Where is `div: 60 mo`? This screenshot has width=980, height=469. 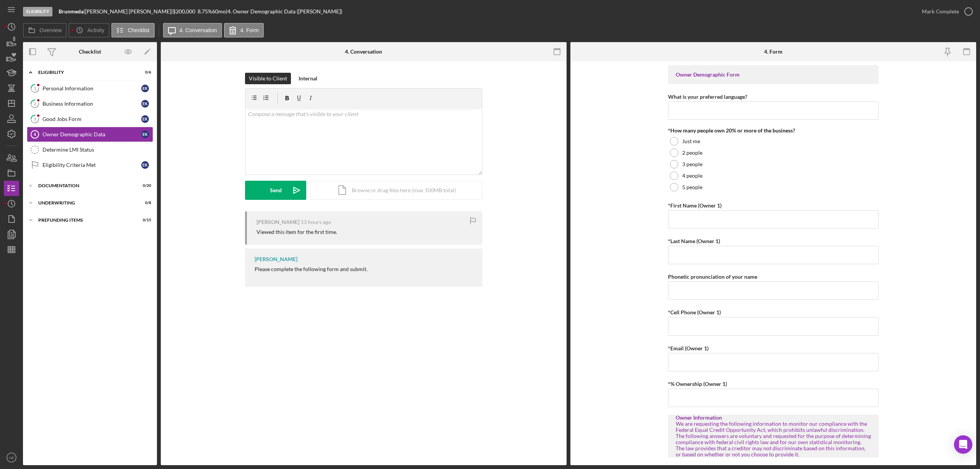
div: 60 mo is located at coordinates (219, 11).